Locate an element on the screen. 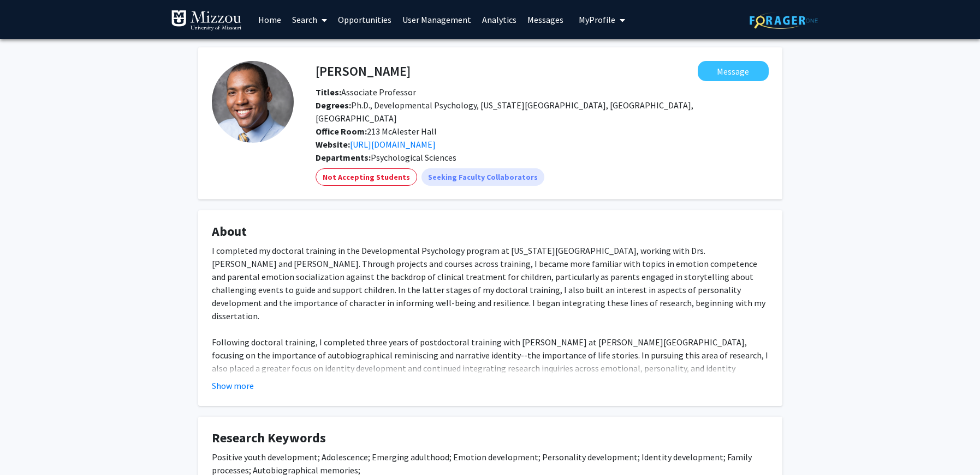  a: Search is located at coordinates (310, 20).